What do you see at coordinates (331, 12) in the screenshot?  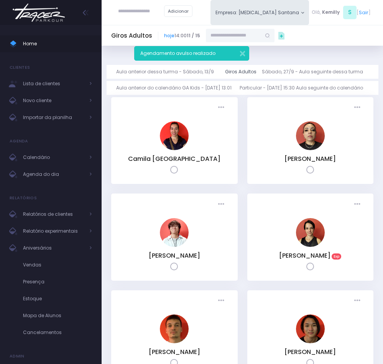 I see `span: Kemilly` at bounding box center [331, 12].